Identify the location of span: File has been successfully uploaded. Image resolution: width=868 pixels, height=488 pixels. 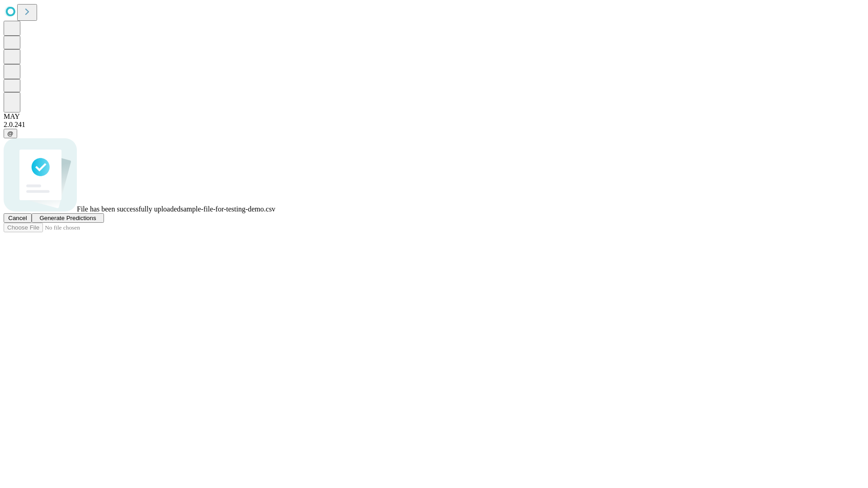
(128, 209).